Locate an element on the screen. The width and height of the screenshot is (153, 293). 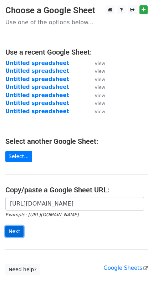
h4: Select another Google Sheet: is located at coordinates (76, 141).